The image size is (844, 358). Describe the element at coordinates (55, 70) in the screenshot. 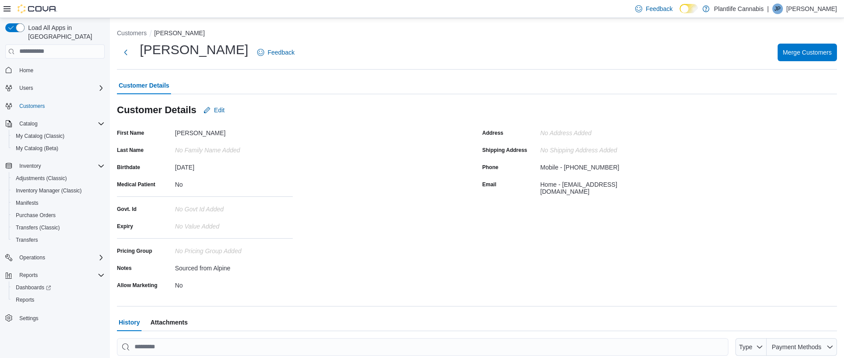

I see `button: Home` at that location.